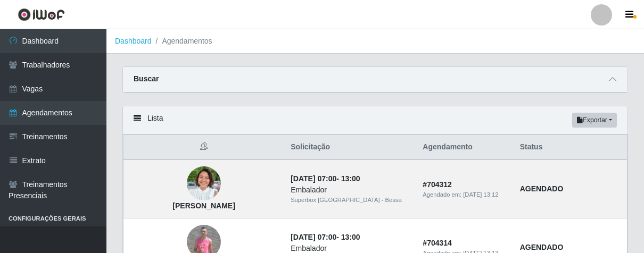  What do you see at coordinates (375, 41) in the screenshot?
I see `nav: breadcrumb` at bounding box center [375, 41].